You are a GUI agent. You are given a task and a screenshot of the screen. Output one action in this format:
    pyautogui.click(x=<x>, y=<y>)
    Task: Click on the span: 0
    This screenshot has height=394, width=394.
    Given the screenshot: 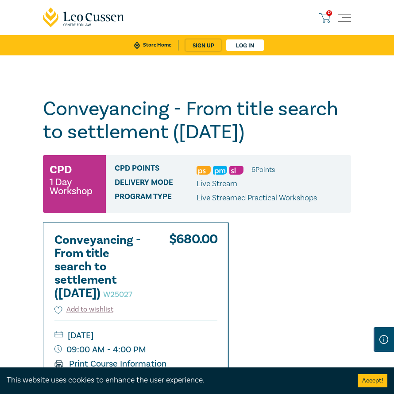 What is the action you would take?
    pyautogui.click(x=329, y=13)
    